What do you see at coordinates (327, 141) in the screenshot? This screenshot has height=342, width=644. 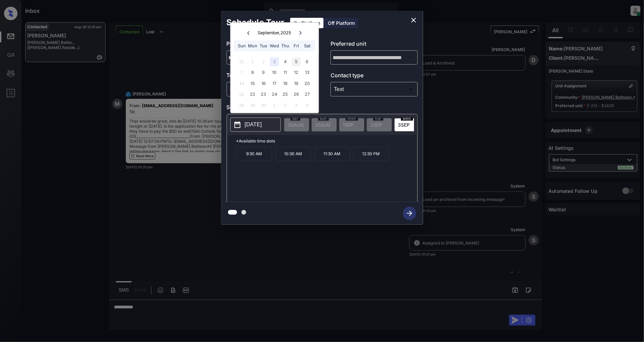 I see `p: *Available time slots` at bounding box center [327, 141].